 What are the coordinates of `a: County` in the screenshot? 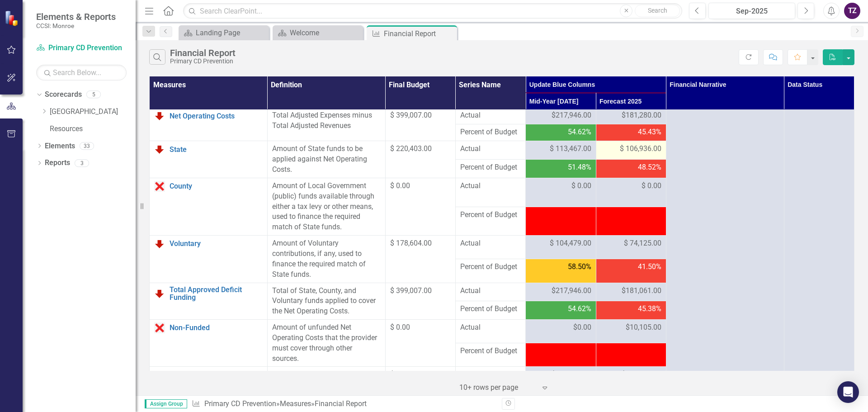 It's located at (216, 187).